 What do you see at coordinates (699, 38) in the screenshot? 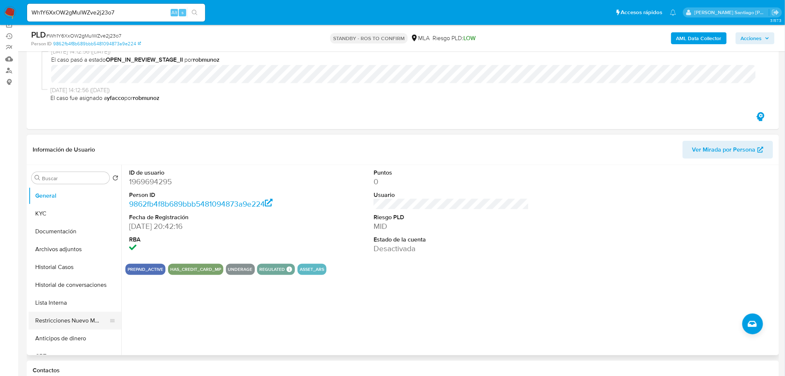
I see `b: AML Data Collector` at bounding box center [699, 38].